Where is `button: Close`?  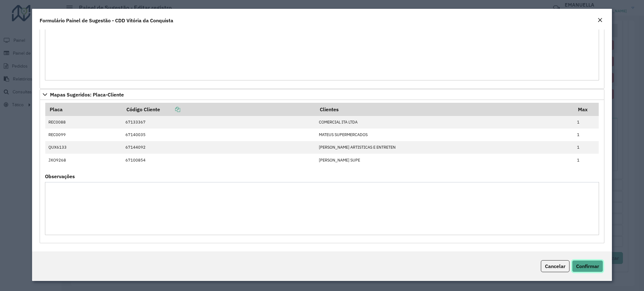 button: Close is located at coordinates (600, 20).